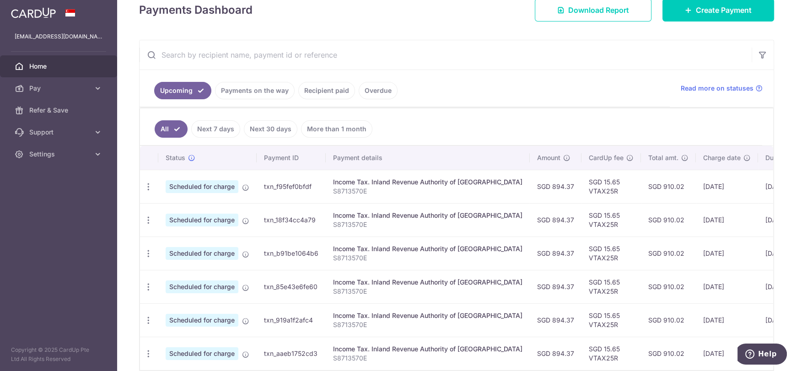  What do you see at coordinates (548, 158) in the screenshot?
I see `span: Amount` at bounding box center [548, 158].